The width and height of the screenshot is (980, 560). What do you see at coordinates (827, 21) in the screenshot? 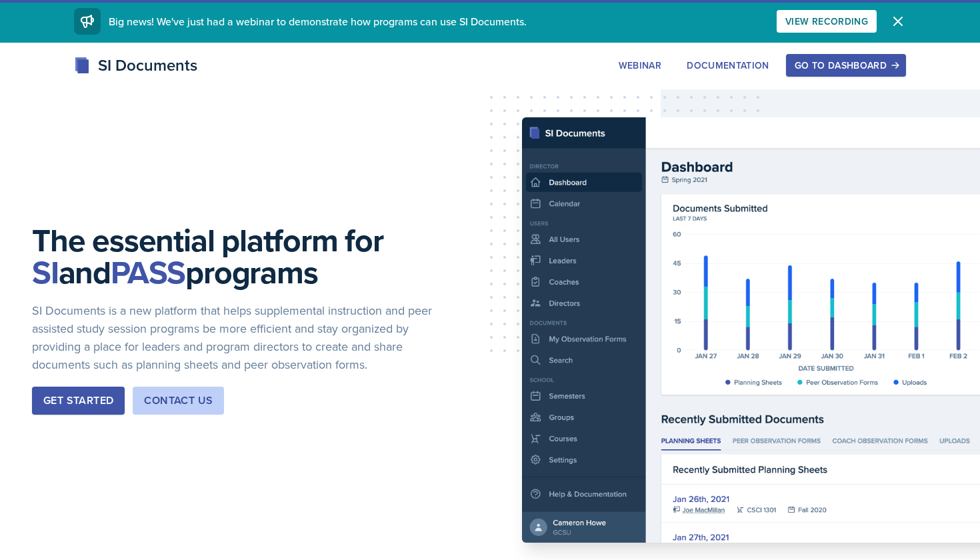
I see `button: View Recording` at bounding box center [827, 21].